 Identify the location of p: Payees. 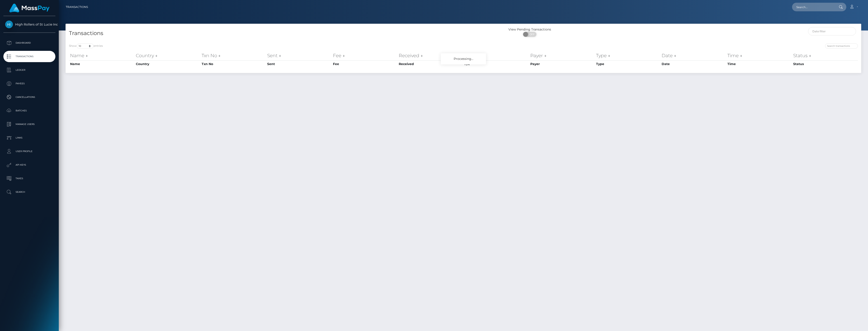
(29, 84).